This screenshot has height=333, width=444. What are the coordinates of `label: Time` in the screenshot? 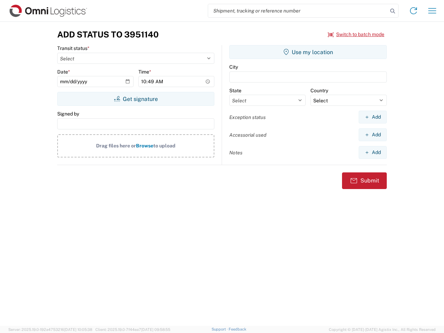 It's located at (145, 72).